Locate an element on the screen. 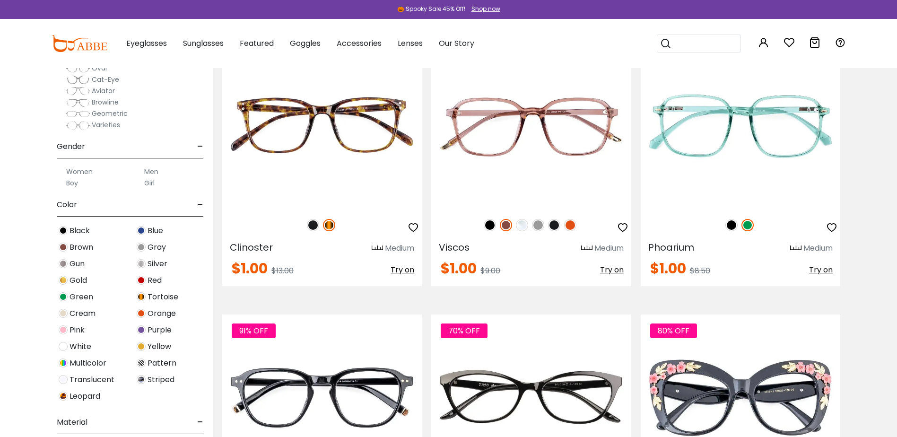  img: Pattern is located at coordinates (141, 363).